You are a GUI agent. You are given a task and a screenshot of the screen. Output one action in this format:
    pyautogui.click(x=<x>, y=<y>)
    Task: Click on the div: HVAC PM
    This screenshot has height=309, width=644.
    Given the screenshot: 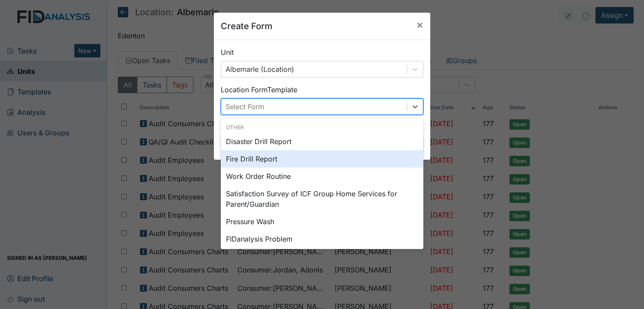 What is the action you would take?
    pyautogui.click(x=322, y=256)
    